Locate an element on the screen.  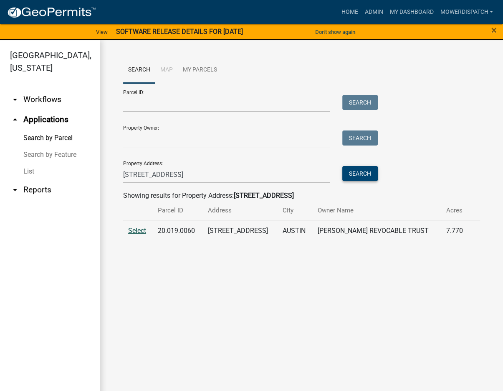
th: Address is located at coordinates (240, 210).